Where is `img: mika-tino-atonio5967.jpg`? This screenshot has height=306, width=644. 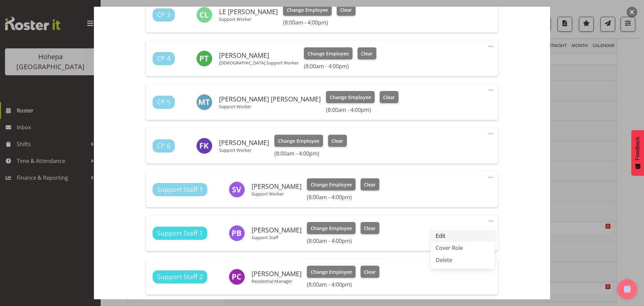 img: mika-tino-atonio5967.jpg is located at coordinates (204, 102).